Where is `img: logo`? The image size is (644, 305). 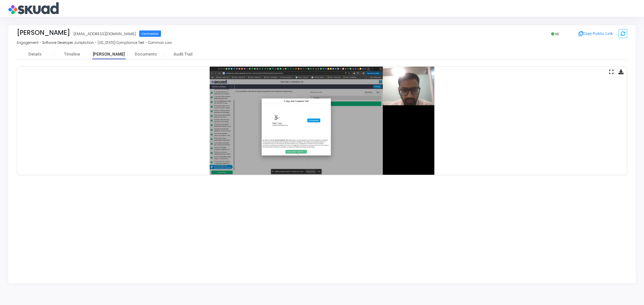 img: logo is located at coordinates (34, 9).